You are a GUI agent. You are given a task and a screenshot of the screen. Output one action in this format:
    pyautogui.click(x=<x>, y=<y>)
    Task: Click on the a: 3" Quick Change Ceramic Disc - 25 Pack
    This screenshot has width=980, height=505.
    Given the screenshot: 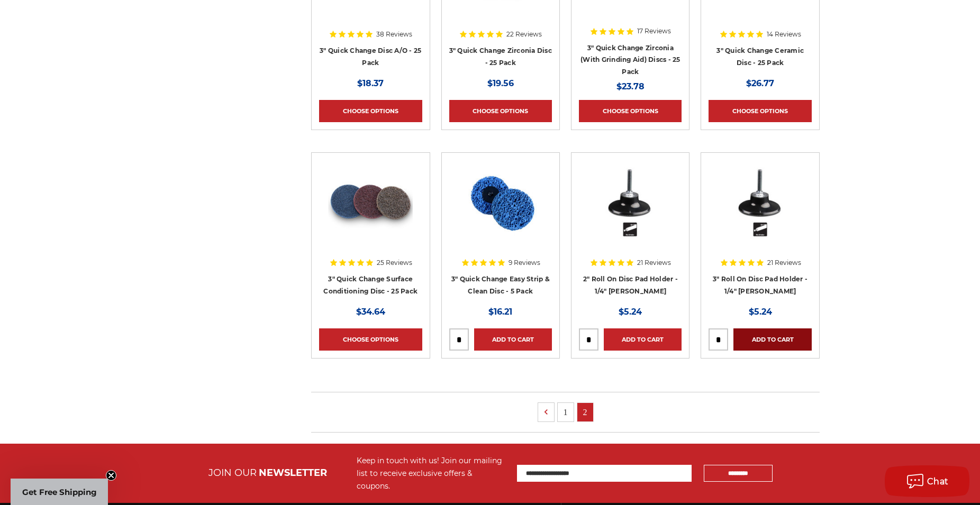 What is the action you would take?
    pyautogui.click(x=760, y=56)
    